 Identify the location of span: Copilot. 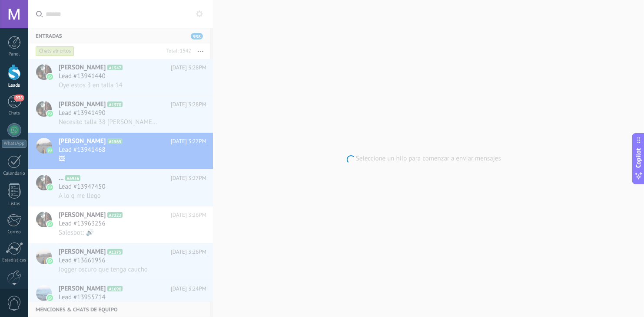
(638, 158).